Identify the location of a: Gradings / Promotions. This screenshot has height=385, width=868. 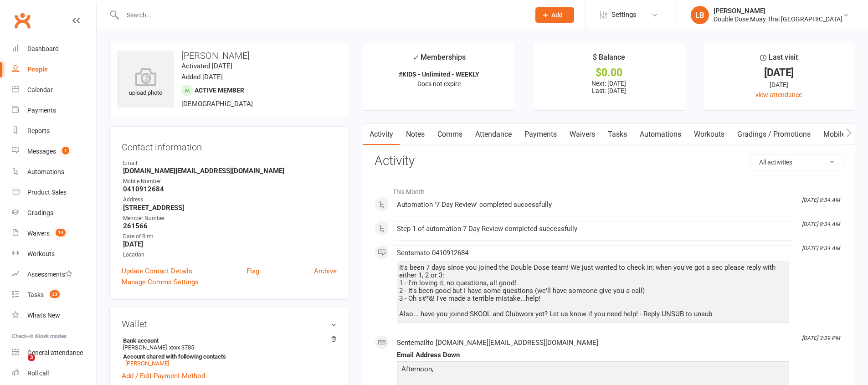
(774, 135).